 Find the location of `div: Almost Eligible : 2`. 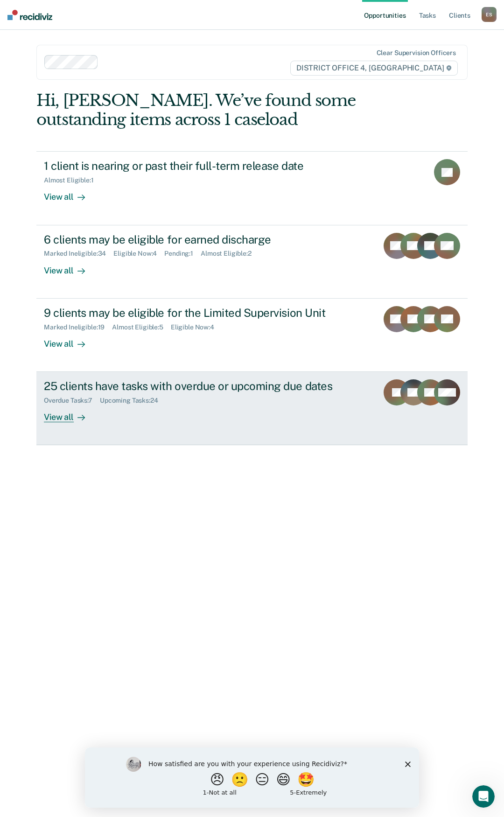

div: Almost Eligible : 2 is located at coordinates (230, 253).